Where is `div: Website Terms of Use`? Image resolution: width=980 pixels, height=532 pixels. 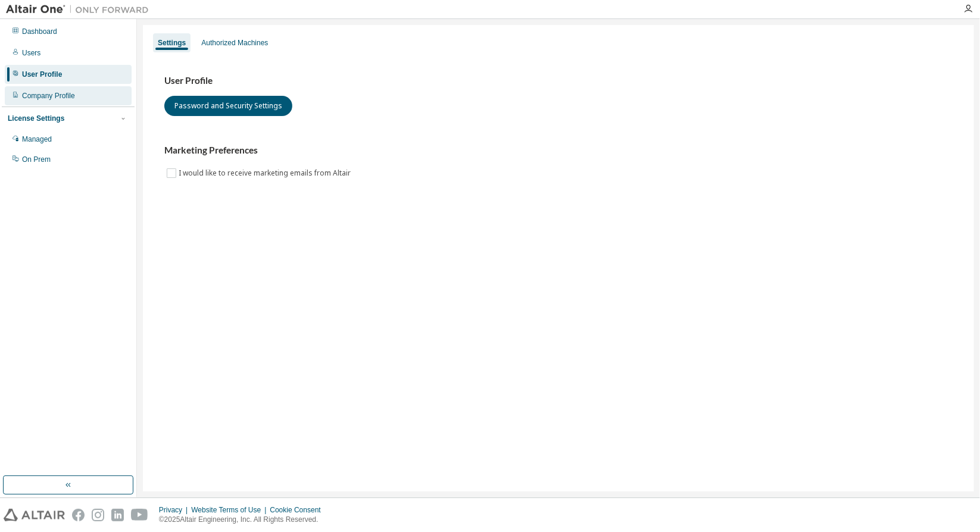
div: Website Terms of Use is located at coordinates (230, 511).